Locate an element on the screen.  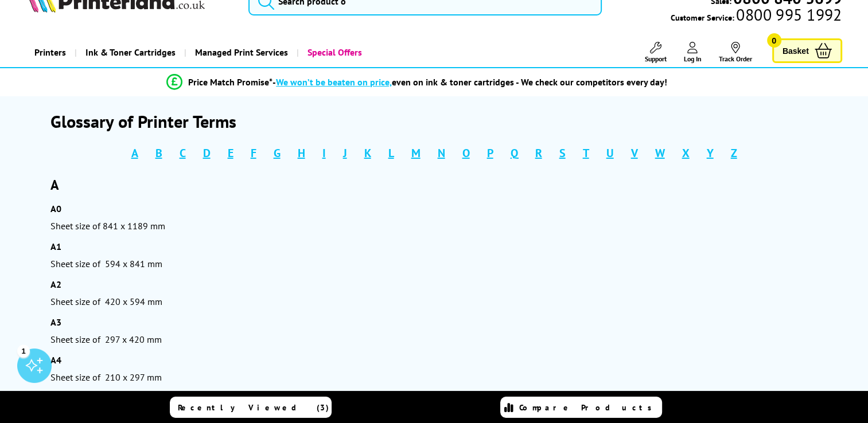
a: L is located at coordinates (391, 153).